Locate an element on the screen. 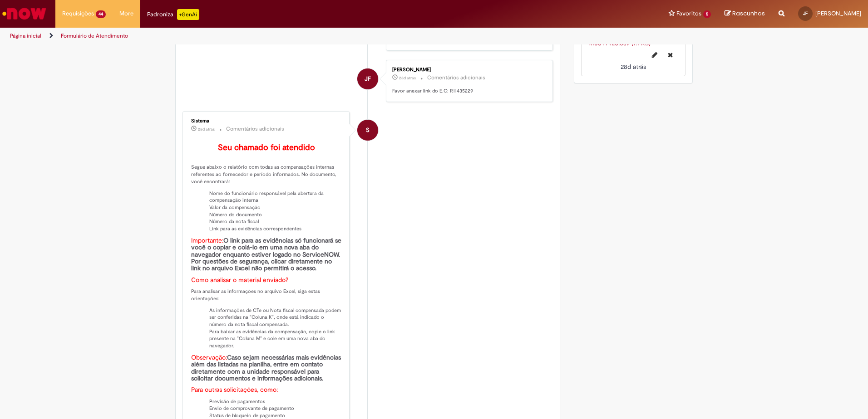  li: Valor da compensação is located at coordinates (275, 208).